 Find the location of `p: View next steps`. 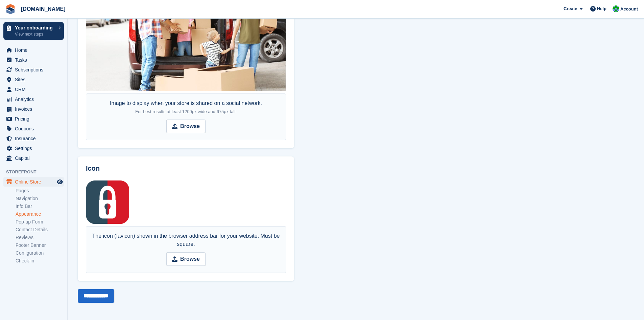

p: View next steps is located at coordinates (35, 34).